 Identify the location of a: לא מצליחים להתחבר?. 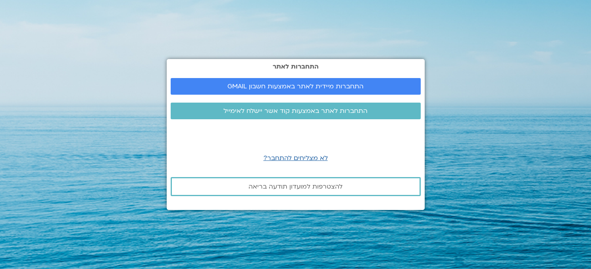
(296, 158).